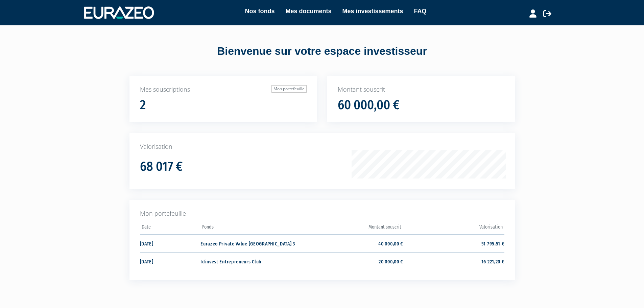  What do you see at coordinates (308, 11) in the screenshot?
I see `a: Mes documents` at bounding box center [308, 11].